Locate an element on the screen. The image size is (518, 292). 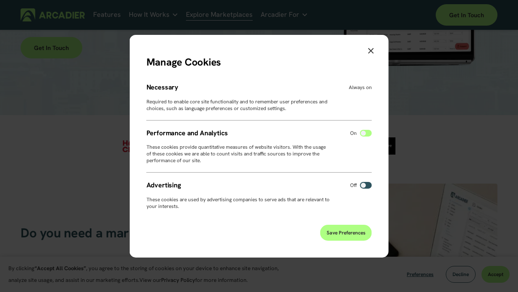
p: Always on is located at coordinates (360, 87).